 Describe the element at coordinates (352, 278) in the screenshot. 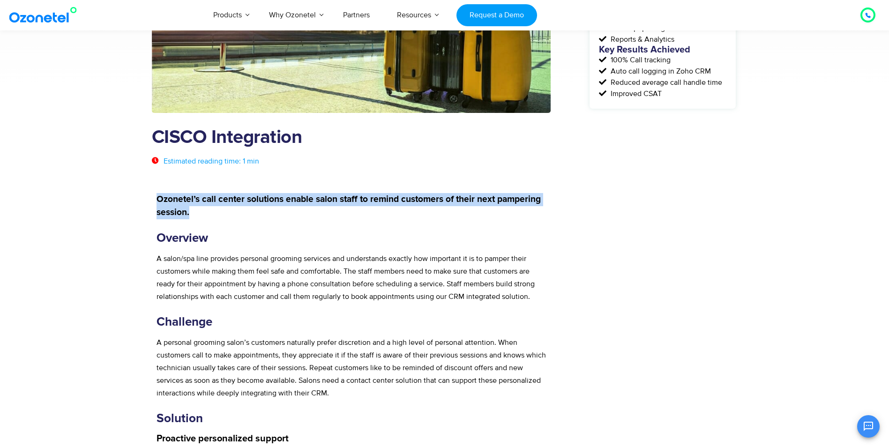

I see `p: A salon/spa line provides personal grooming services and understands exactly how important it is ...` at that location.